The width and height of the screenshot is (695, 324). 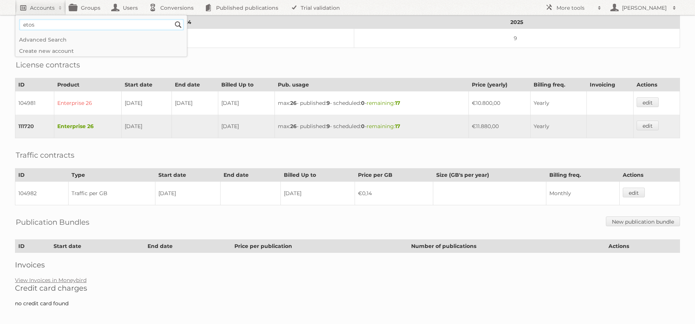 What do you see at coordinates (643, 221) in the screenshot?
I see `a: New publication bundle` at bounding box center [643, 221].